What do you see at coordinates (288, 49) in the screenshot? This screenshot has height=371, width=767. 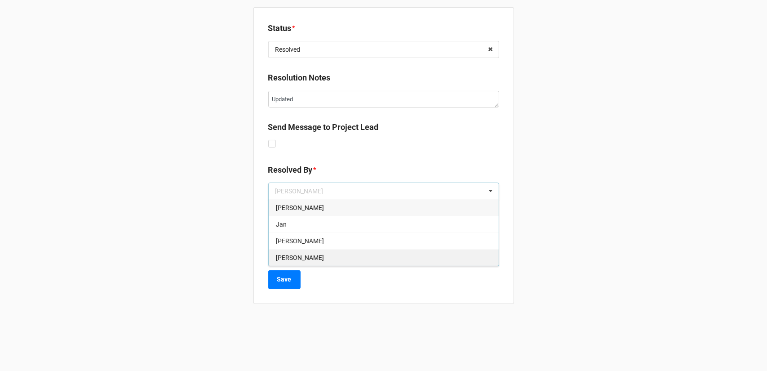 I see `div: Resolved` at bounding box center [288, 49].